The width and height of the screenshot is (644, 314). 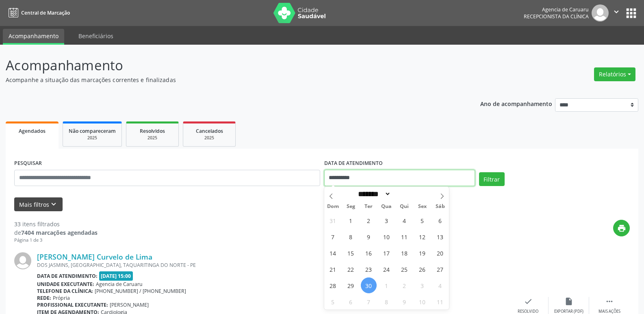 I want to click on span: Qua, so click(x=387, y=206).